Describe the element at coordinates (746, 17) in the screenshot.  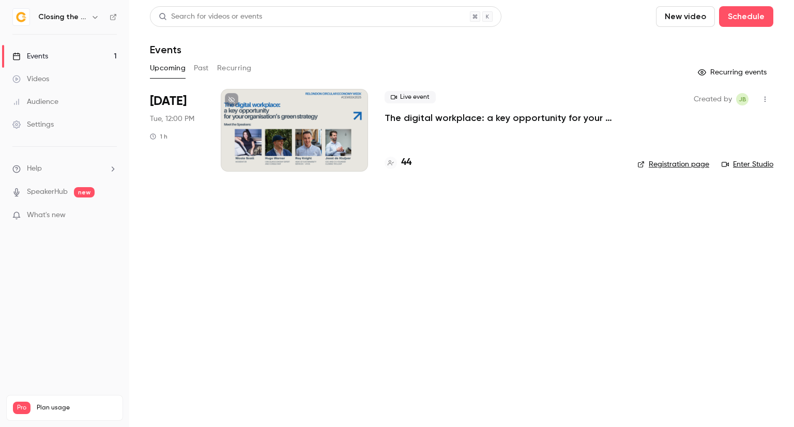
I see `button: Schedule` at that location.